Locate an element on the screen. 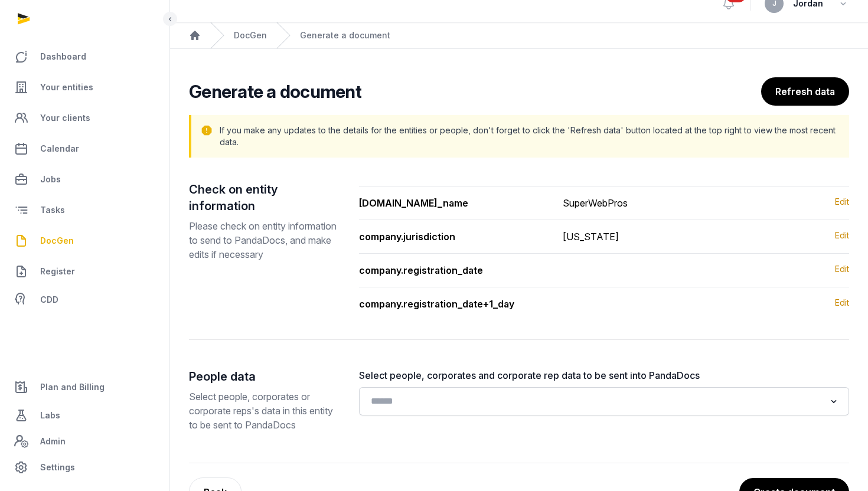 This screenshot has width=868, height=491. span: Labs is located at coordinates (50, 415).